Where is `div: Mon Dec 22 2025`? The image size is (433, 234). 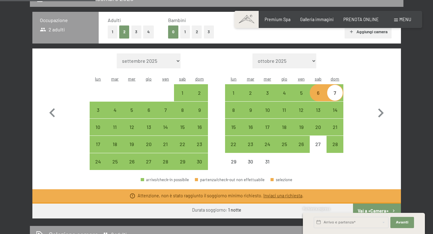 div: Mon Dec 22 2025 is located at coordinates (233, 144).